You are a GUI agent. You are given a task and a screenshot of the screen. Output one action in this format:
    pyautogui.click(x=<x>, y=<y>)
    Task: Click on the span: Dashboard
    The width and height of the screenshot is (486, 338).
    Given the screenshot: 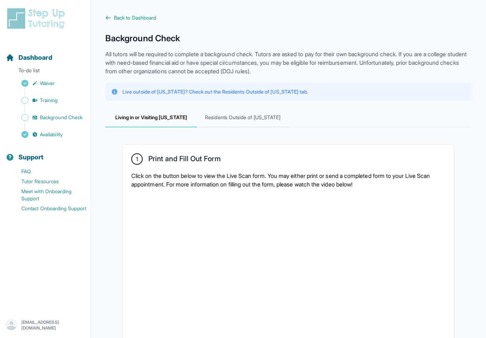 What is the action you would take?
    pyautogui.click(x=35, y=58)
    